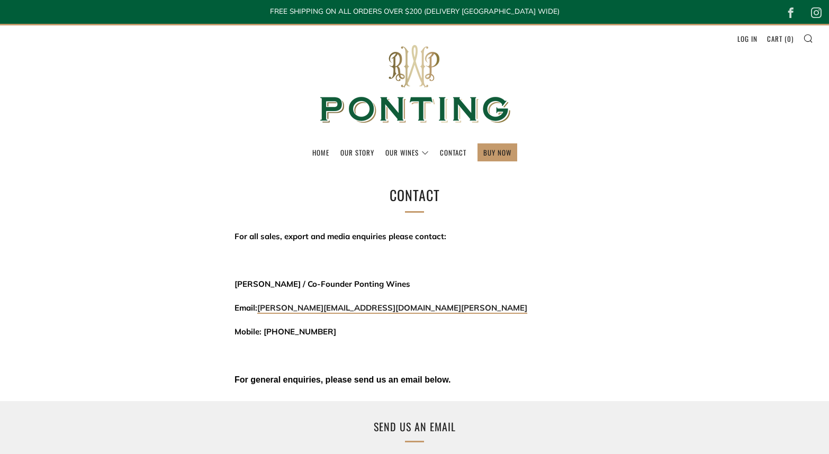 This screenshot has height=454, width=829. I want to click on a: BUY NOW, so click(497, 152).